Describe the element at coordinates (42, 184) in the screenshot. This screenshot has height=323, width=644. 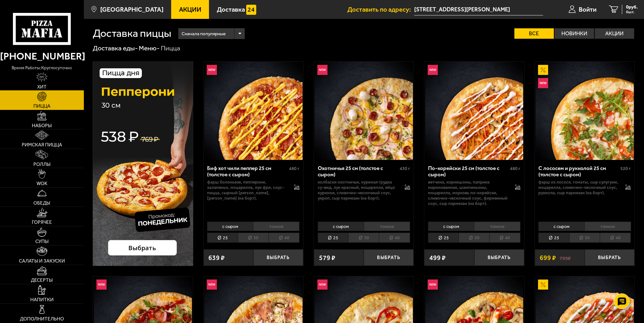
I see `span: WOK` at that location.